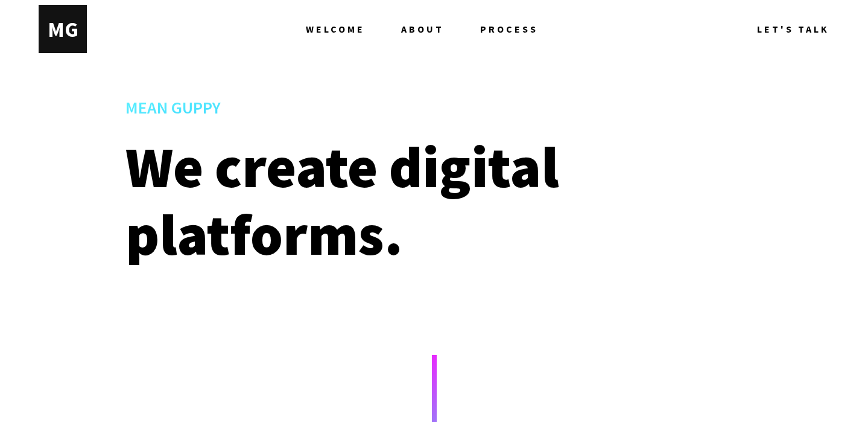  I want to click on a: ABOUT, so click(440, 29).